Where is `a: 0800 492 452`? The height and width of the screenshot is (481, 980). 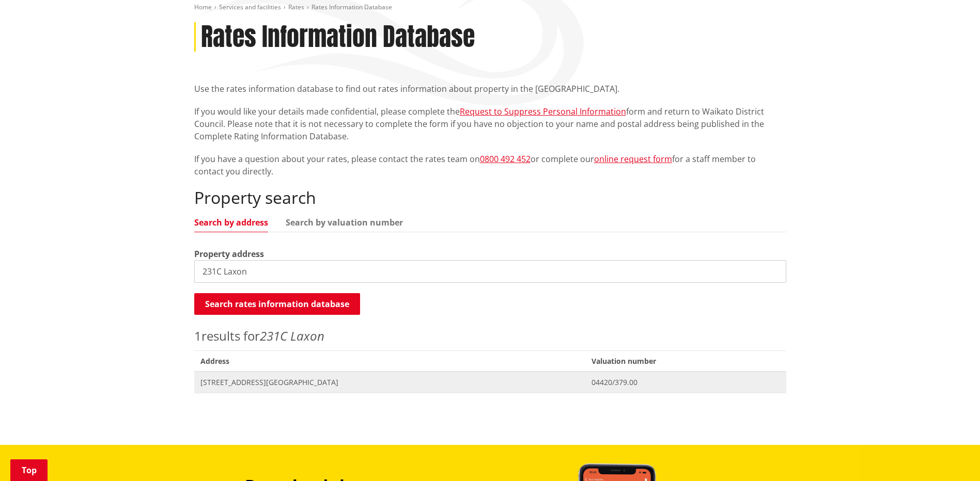
a: 0800 492 452 is located at coordinates (505, 159).